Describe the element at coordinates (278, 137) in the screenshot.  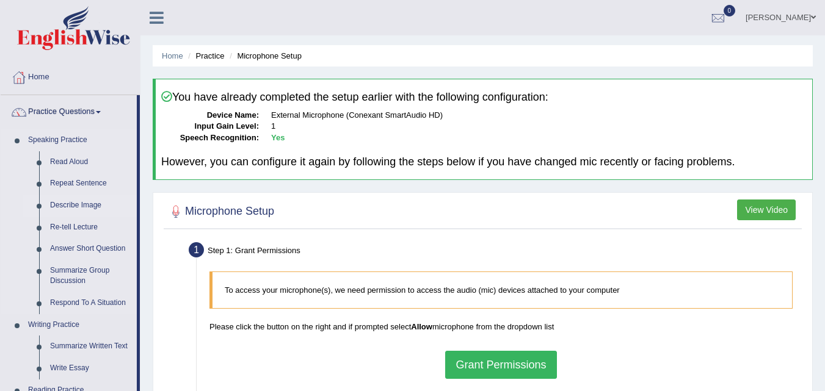
I see `b: Yes` at that location.